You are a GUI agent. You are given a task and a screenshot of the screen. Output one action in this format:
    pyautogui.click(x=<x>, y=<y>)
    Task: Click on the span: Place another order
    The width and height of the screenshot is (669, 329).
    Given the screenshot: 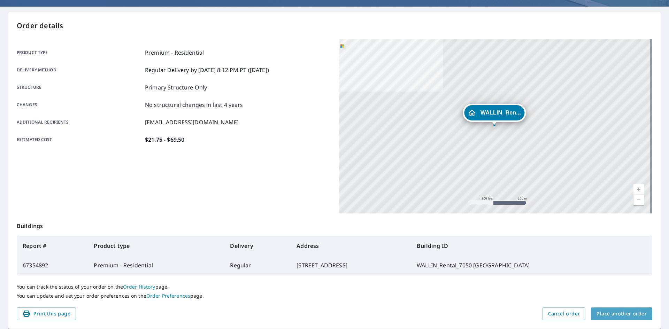 What is the action you would take?
    pyautogui.click(x=621, y=314)
    